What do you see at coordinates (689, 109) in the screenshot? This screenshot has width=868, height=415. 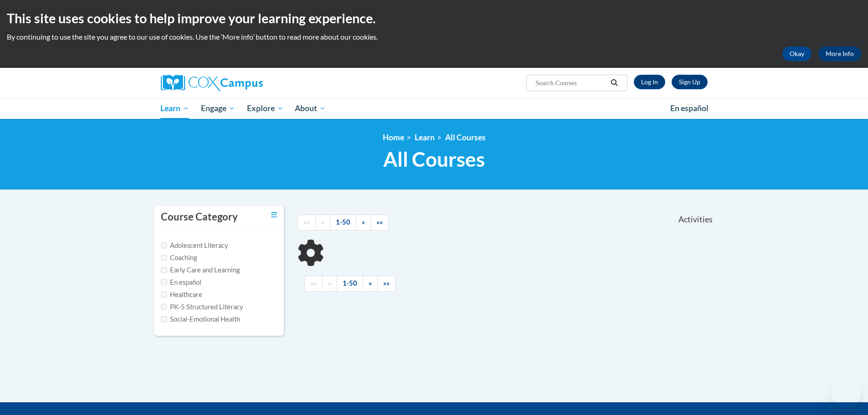 I see `a: En español` at bounding box center [689, 109].